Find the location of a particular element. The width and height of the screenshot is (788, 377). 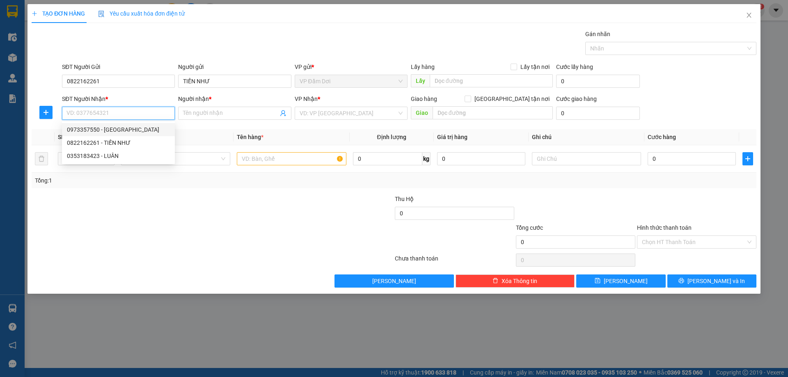

div: 0822162261 - TIẾN NHƯ is located at coordinates (118, 143).